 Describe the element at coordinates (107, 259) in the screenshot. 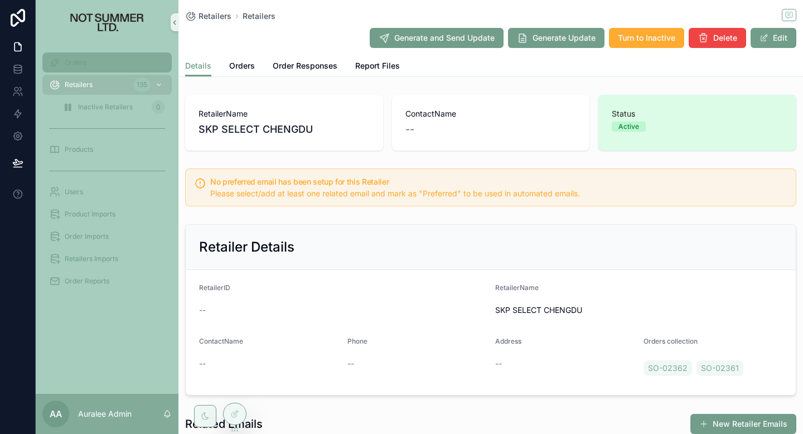

I see `a: Retailers Imports` at that location.